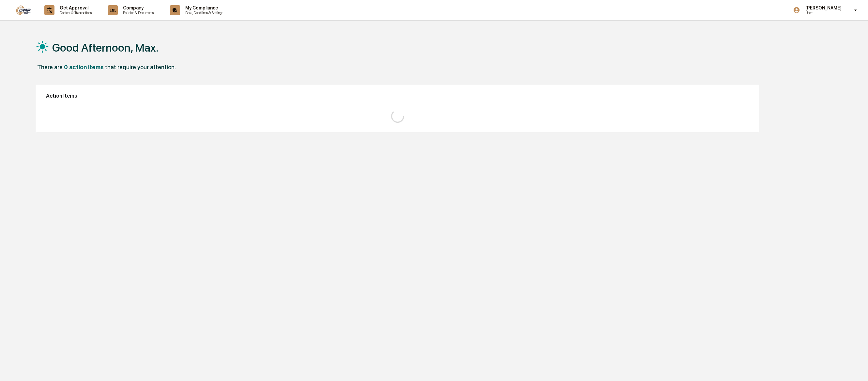  Describe the element at coordinates (140, 67) in the screenshot. I see `div: that require your attention.` at that location.